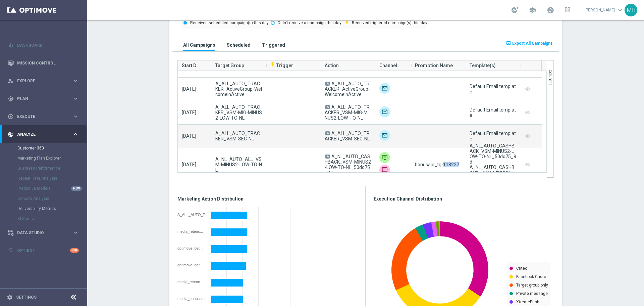 This screenshot has width=644, height=306. What do you see at coordinates (273, 45) in the screenshot?
I see `button: Triggered` at bounding box center [273, 45].